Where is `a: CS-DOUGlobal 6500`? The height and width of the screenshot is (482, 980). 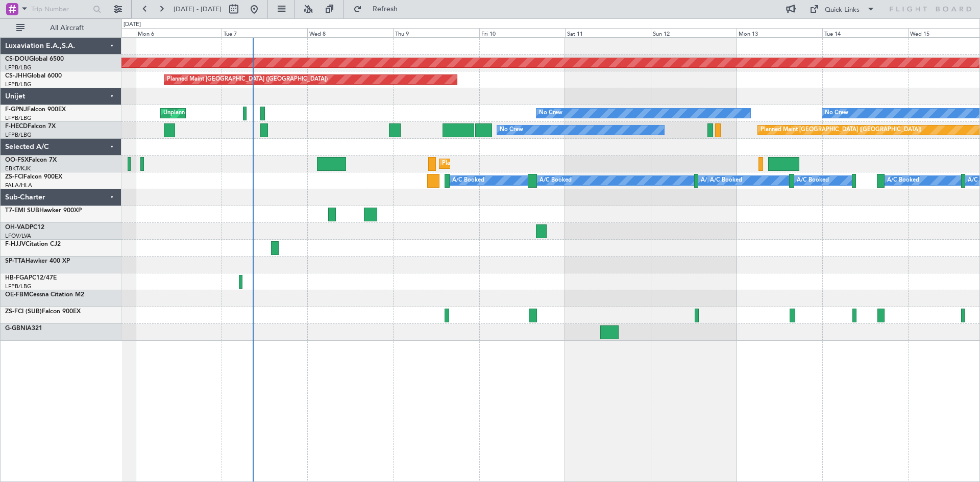
a: CS-DOUGlobal 6500 is located at coordinates (34, 59).